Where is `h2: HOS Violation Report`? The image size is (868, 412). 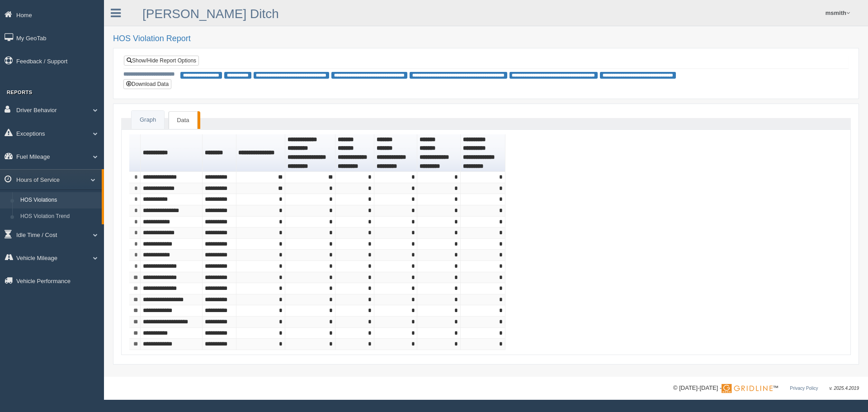 h2: HOS Violation Report is located at coordinates (486, 39).